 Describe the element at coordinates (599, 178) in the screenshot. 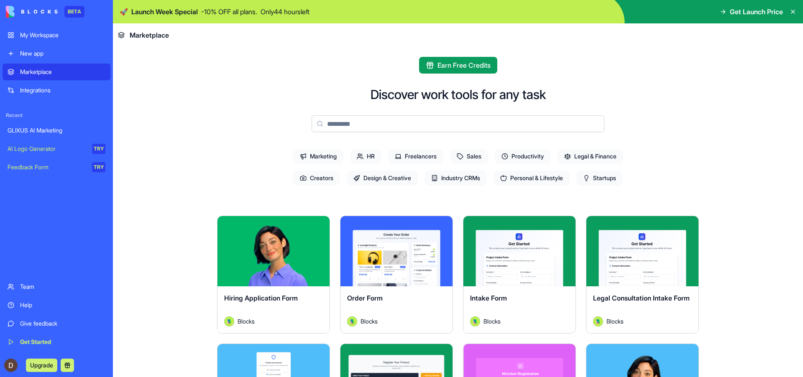

I see `span: Startups` at that location.